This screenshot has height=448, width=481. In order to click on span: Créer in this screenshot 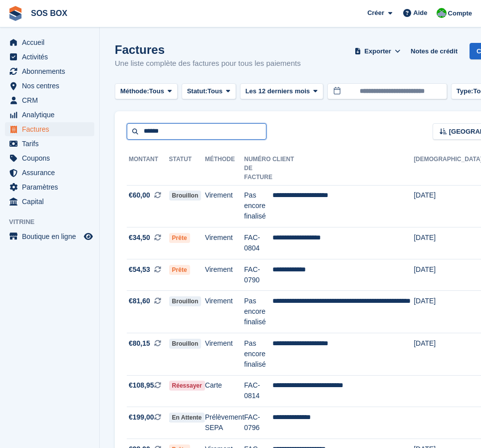, I will do `click(375, 13)`.